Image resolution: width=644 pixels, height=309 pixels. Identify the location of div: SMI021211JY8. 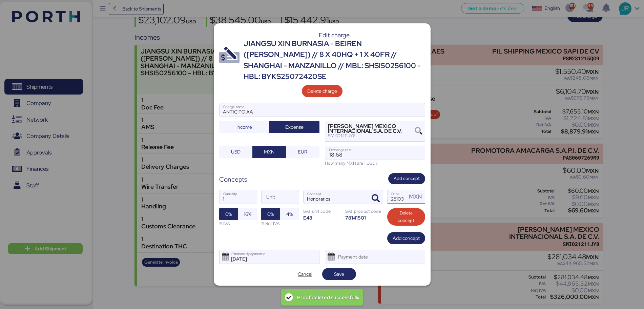
(371, 136).